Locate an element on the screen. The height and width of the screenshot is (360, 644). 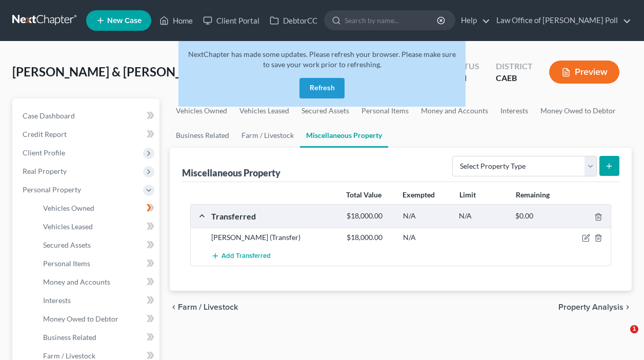
a: Money and Accounts is located at coordinates (97, 282).